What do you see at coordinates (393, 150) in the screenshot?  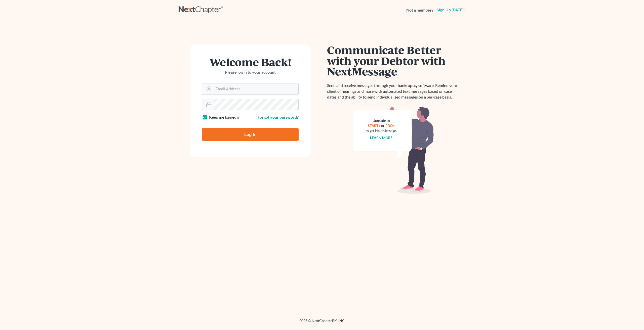 I see `img: nextmessage_bg-59042aed3d76b12b5cd301f8e5b87938c9018125f34e5fa2b7a6b67550977c72.svg` at bounding box center [393, 150].